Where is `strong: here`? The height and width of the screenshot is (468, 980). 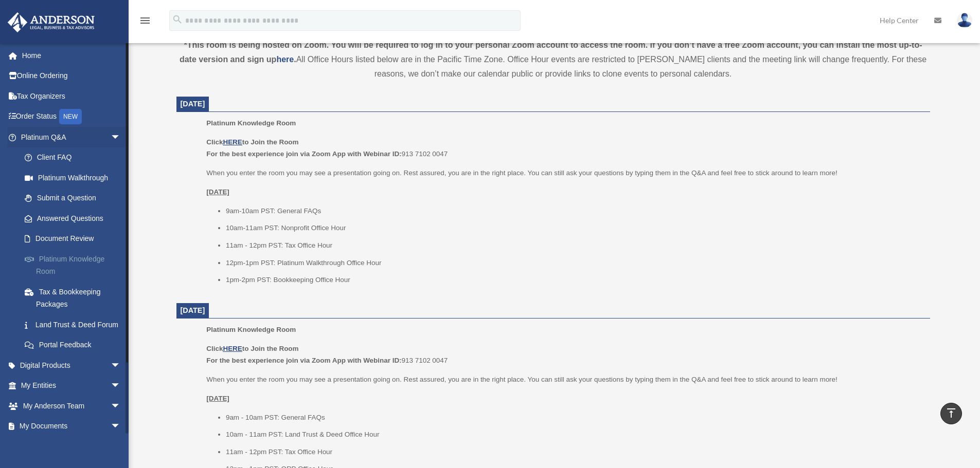 strong: here is located at coordinates (285, 59).